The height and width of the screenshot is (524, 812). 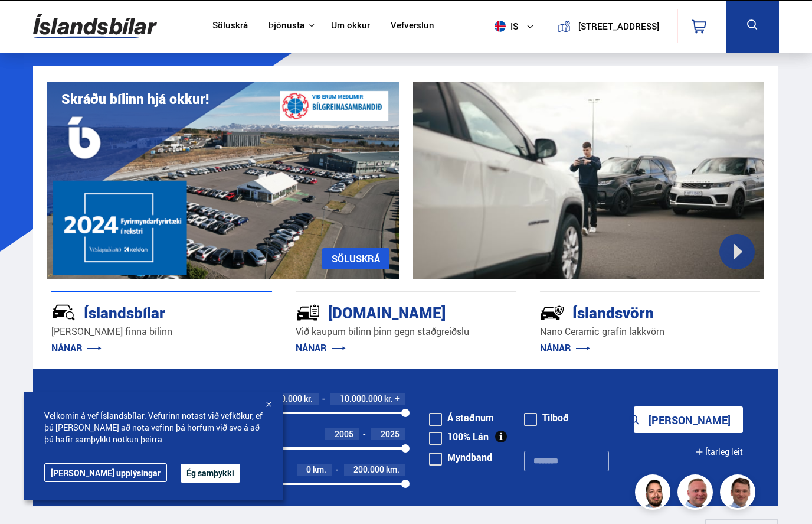 I want to click on a: Vefverslun, so click(x=413, y=26).